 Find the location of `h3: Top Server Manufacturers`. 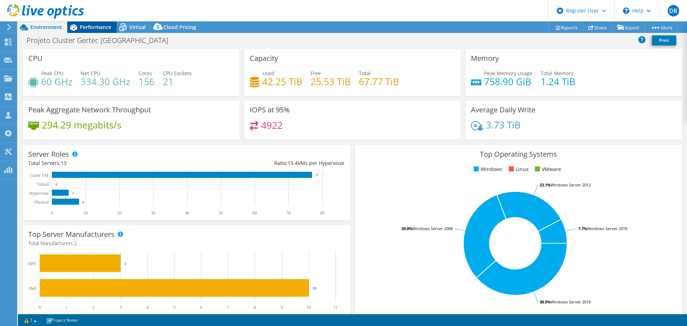

h3: Top Server Manufacturers is located at coordinates (71, 234).